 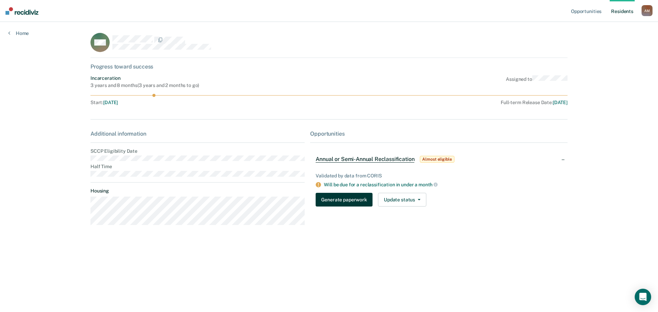 What do you see at coordinates (197, 151) in the screenshot?
I see `dt: SCCP Eligibility Date` at bounding box center [197, 151].